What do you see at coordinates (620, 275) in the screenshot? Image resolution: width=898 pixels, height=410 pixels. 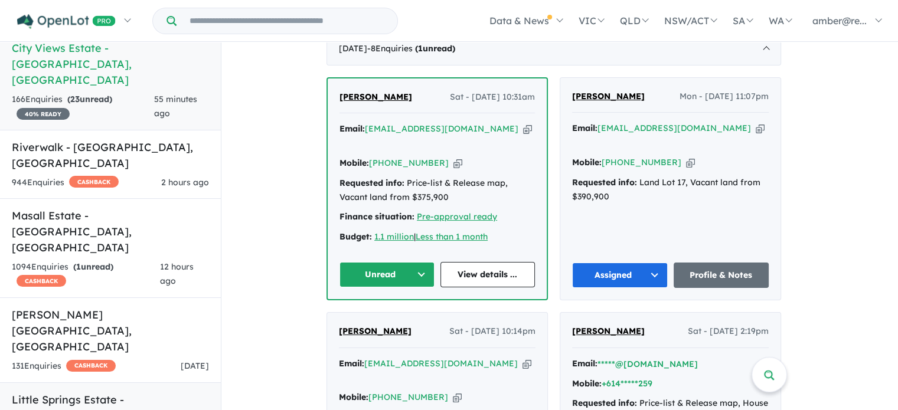 I see `button: Assigned` at bounding box center [620, 275].